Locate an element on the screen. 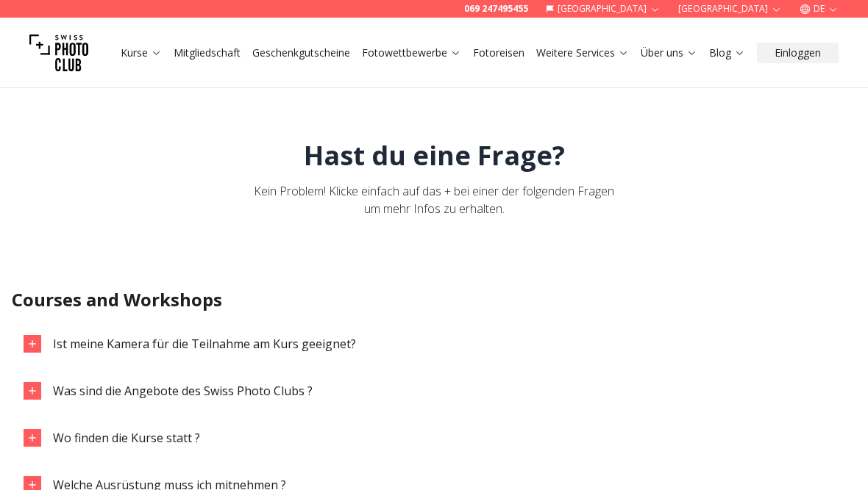 The width and height of the screenshot is (868, 490). span: Was sind die Angebote des Swiss Photo Clubs ? is located at coordinates (182, 391).